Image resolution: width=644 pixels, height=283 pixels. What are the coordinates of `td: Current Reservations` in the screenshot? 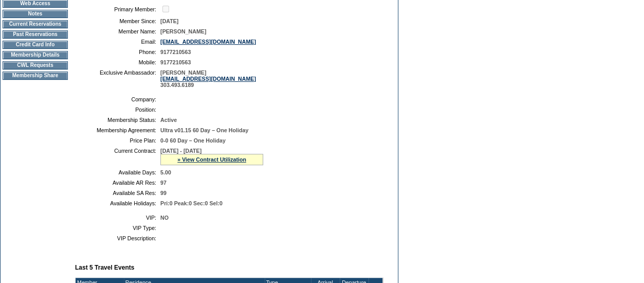 It's located at (35, 24).